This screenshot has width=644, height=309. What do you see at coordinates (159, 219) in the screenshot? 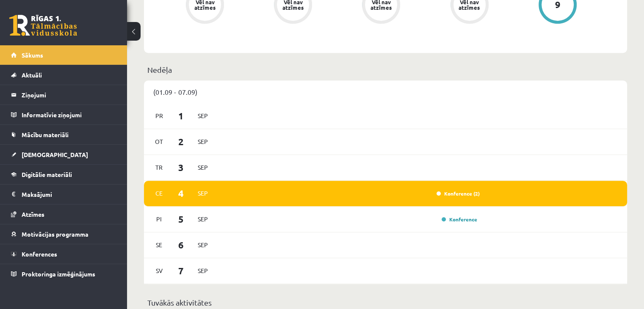
I see `span: Pi` at bounding box center [159, 219].